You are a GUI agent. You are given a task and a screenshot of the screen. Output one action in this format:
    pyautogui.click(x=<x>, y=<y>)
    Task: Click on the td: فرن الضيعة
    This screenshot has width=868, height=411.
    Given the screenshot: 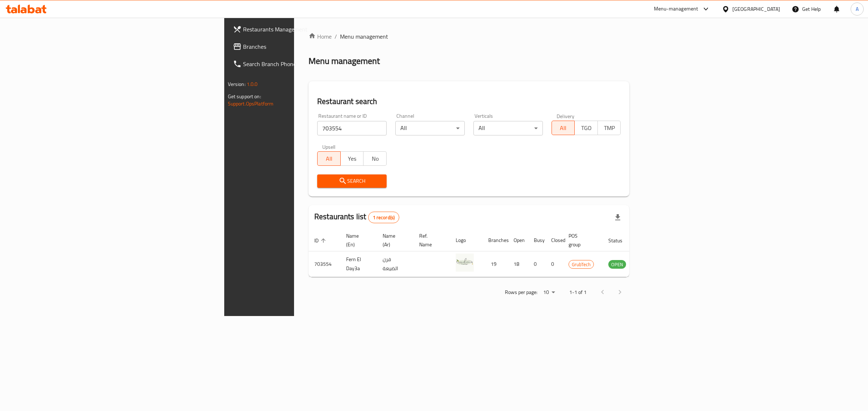 What is the action you would take?
    pyautogui.click(x=395, y=264)
    